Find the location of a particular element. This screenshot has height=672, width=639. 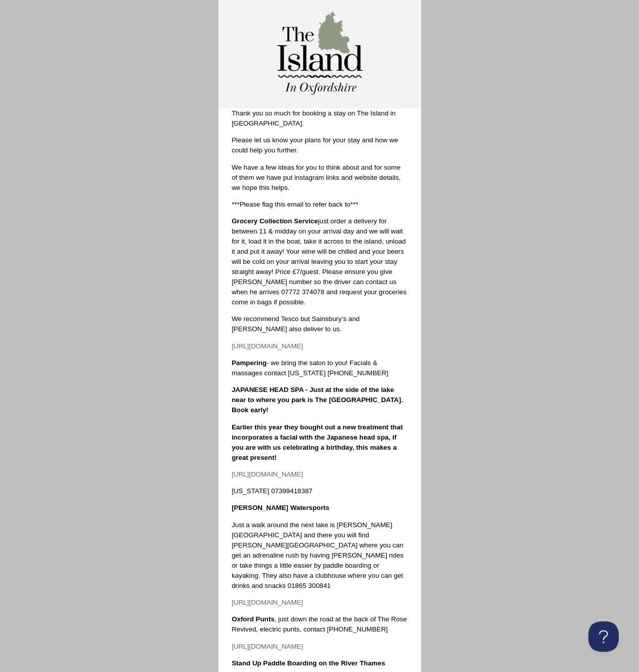

strong: Earlier this year they bought out a new treatment that incorporates a facial with the Japanese he... is located at coordinates (317, 442).